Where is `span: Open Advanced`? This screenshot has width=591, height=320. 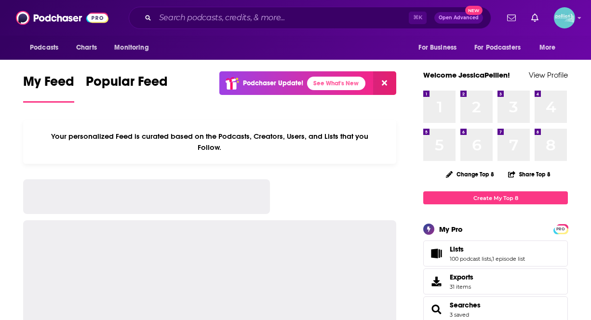 span: Open Advanced is located at coordinates (458, 18).